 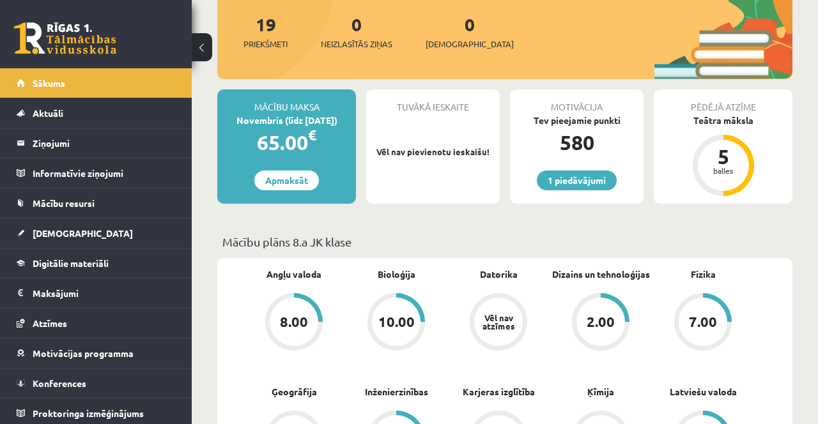 I want to click on span: Konferences, so click(x=59, y=383).